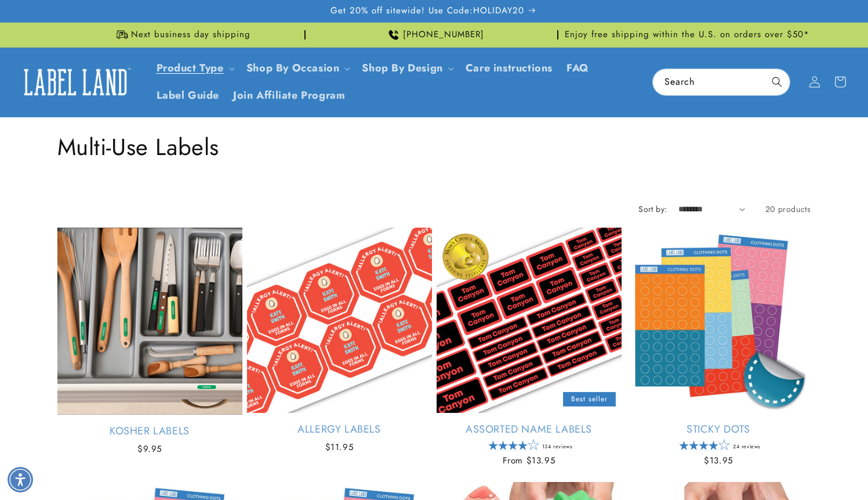  What do you see at coordinates (190, 68) in the screenshot?
I see `a: Product Type` at bounding box center [190, 68].